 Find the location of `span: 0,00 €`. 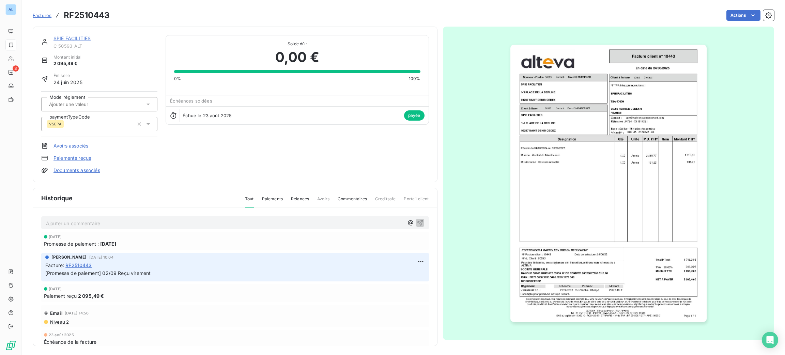

span: 0,00 € is located at coordinates (297, 57).